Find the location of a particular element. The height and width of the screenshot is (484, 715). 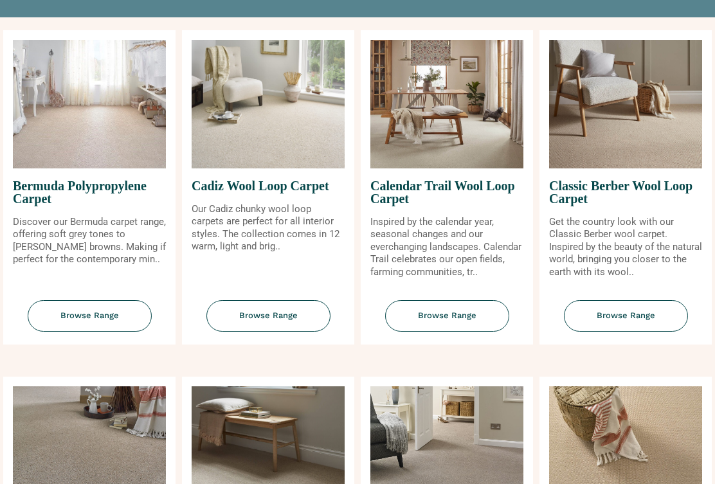

p: Inspired by the calendar year, seasonal changes and our everchanging landscapes. Calendar Trail c... is located at coordinates (447, 248).